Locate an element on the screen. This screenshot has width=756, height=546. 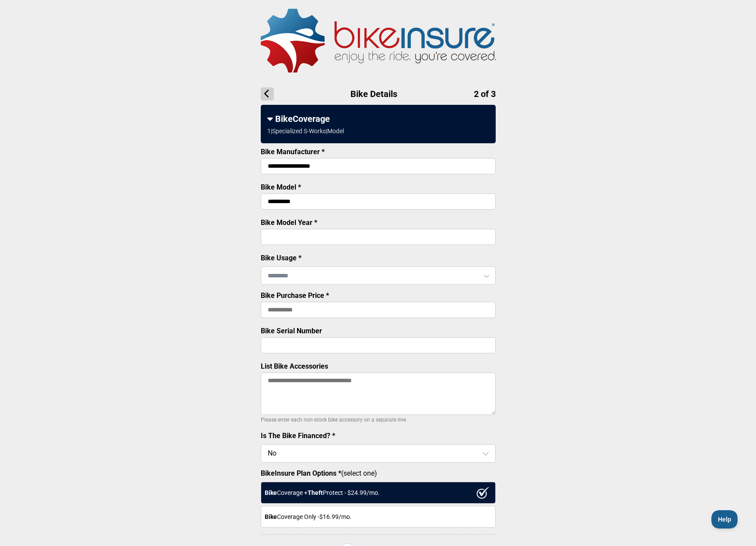
label: List Bike Accessories is located at coordinates (295, 366).